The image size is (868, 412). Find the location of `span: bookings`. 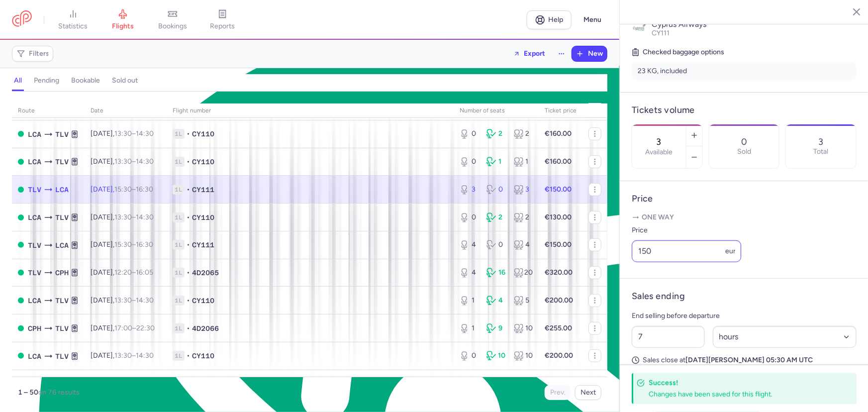

span: bookings is located at coordinates (173, 26).